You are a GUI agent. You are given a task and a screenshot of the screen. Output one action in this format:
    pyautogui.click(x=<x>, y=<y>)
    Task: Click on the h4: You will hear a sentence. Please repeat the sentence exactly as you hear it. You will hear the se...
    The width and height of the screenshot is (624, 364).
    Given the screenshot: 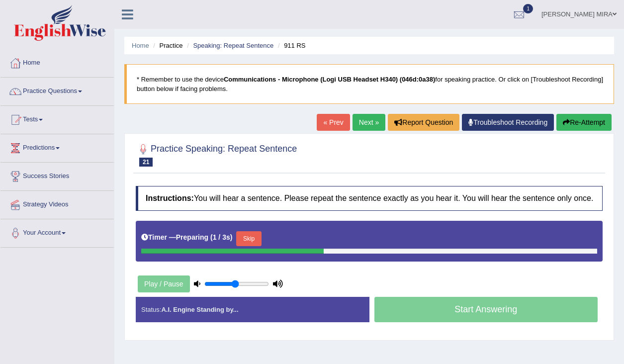 What is the action you would take?
    pyautogui.click(x=369, y=198)
    